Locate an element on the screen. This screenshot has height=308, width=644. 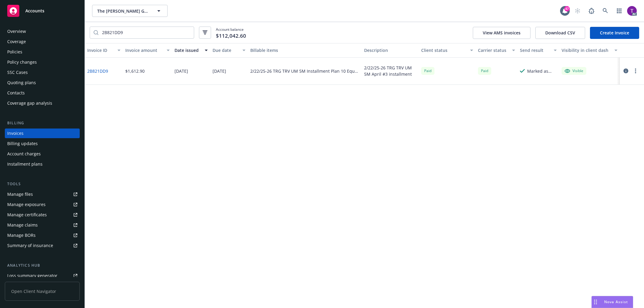
a: 2B821DD9 is located at coordinates (97, 71).